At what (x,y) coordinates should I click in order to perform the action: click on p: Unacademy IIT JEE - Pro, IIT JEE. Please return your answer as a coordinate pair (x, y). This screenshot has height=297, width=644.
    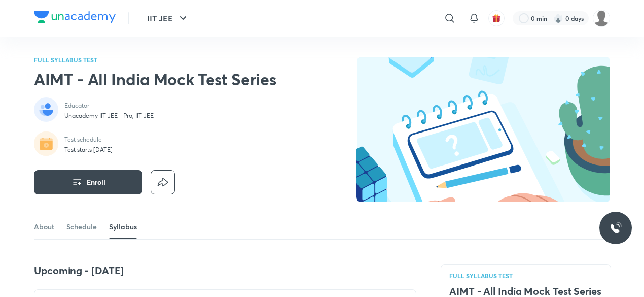
    Looking at the image, I should click on (109, 116).